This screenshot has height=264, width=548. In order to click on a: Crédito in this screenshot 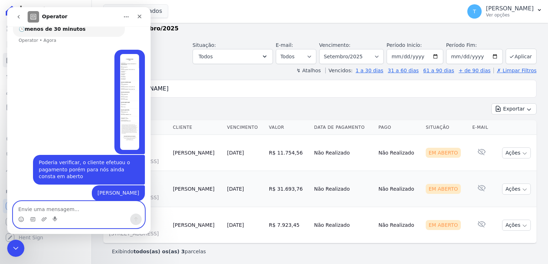, I will do `click(46, 139)`.